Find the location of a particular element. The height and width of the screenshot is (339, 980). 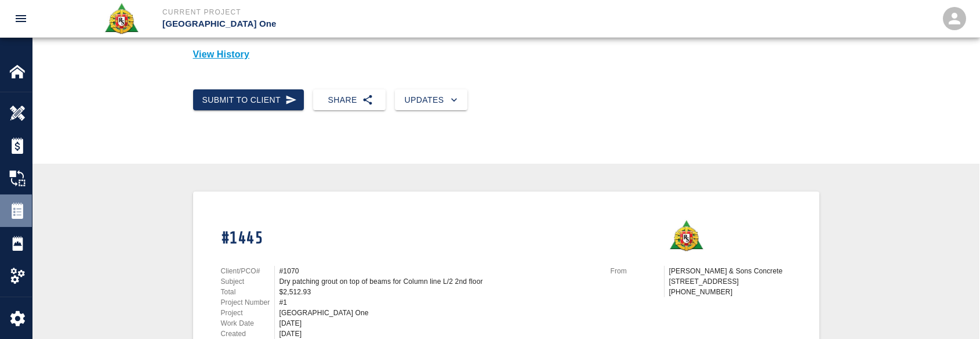

button: Submit to Client is located at coordinates (249, 100).